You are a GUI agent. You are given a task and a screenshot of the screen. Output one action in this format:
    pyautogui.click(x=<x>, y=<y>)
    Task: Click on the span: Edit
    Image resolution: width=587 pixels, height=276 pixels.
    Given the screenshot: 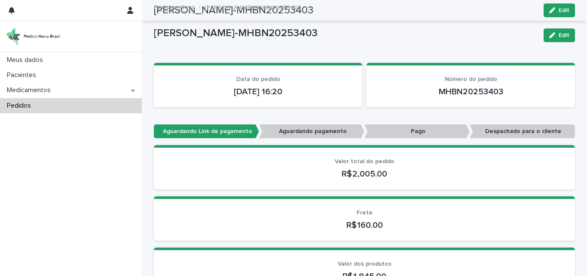 What is the action you would take?
    pyautogui.click(x=564, y=35)
    